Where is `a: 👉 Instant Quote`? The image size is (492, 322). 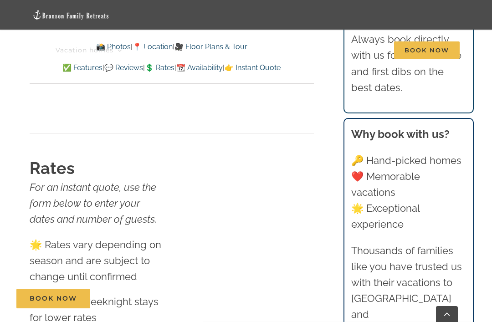 a: 👉 Instant Quote is located at coordinates (252, 67).